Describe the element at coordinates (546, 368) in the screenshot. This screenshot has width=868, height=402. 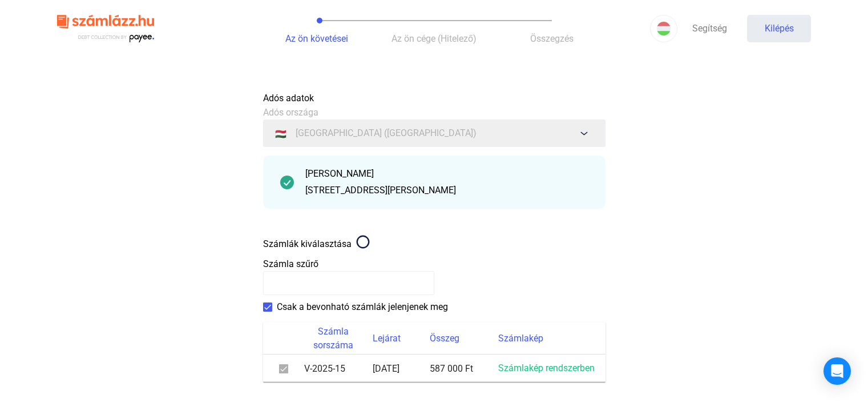
I see `font: Számlakép rendszerben` at that location.